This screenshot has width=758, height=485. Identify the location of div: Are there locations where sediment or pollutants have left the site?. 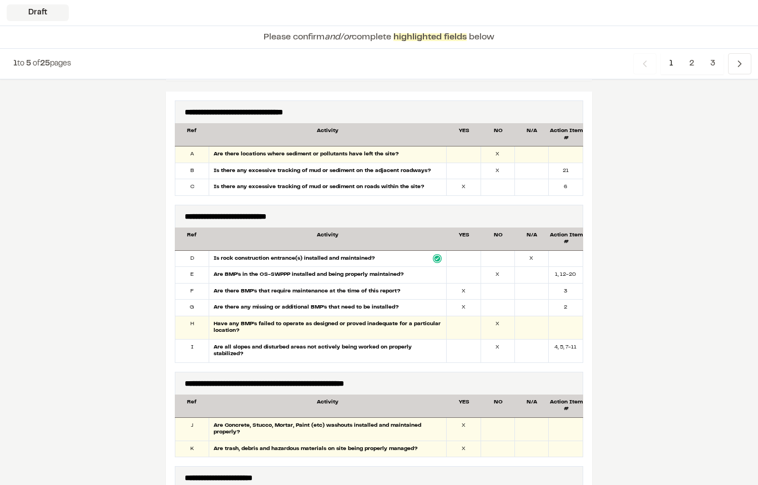
(328, 154).